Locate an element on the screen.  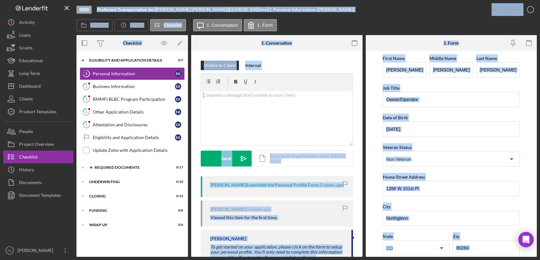
div: Update Zoho with Application Details is located at coordinates (139, 150).